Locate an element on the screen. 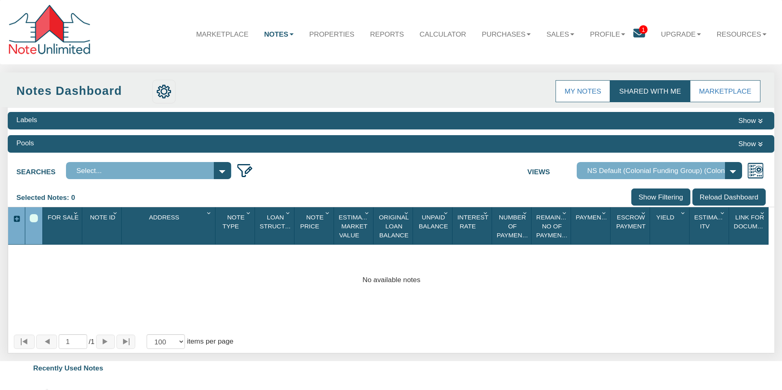  div: No available notes is located at coordinates (391, 280).